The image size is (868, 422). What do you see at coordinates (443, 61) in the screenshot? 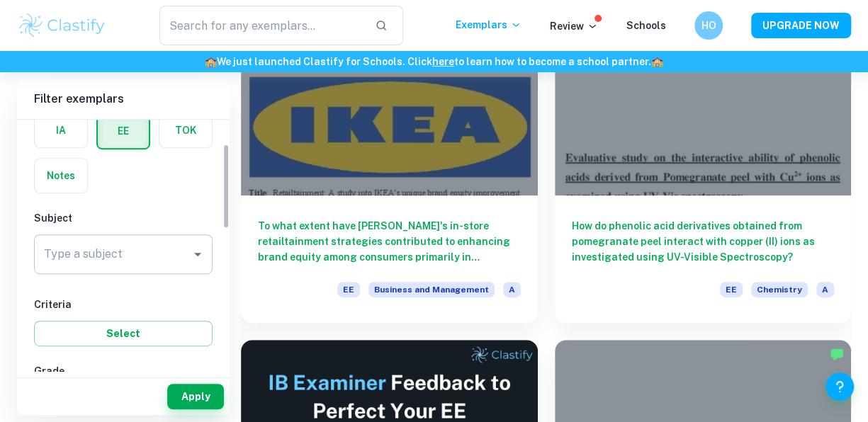
I see `a: here` at bounding box center [443, 61].